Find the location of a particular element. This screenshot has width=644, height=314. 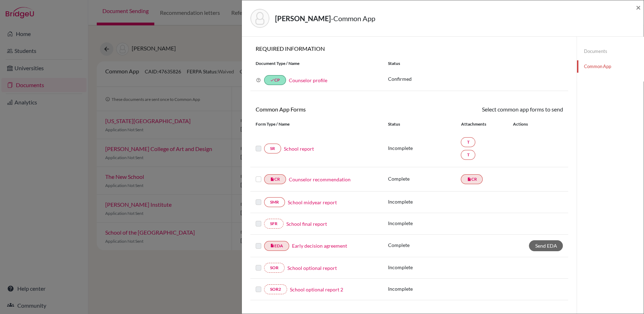

a: doneCP is located at coordinates (275, 80).